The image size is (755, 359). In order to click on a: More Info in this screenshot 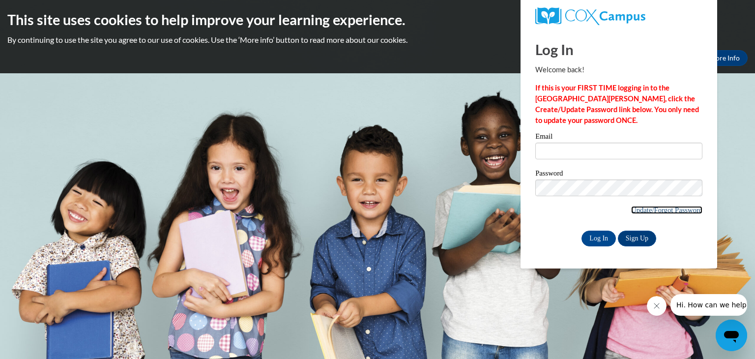, I will do `click(725, 58)`.